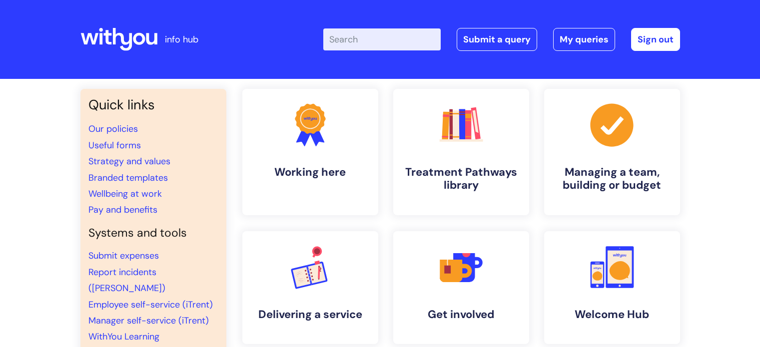 The width and height of the screenshot is (760, 347). Describe the element at coordinates (461, 152) in the screenshot. I see `a: Treatment Pathways library` at that location.